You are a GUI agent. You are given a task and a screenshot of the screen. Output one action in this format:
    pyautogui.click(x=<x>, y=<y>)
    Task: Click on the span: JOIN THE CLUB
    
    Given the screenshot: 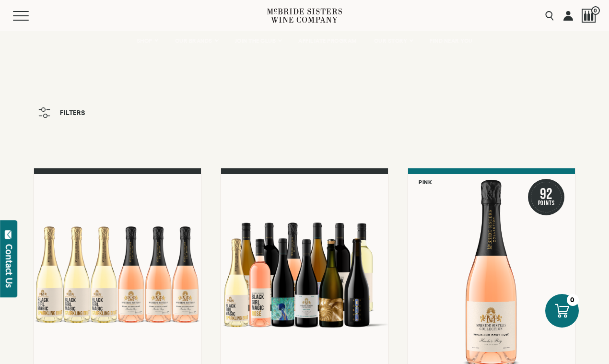 What is the action you would take?
    pyautogui.click(x=256, y=41)
    